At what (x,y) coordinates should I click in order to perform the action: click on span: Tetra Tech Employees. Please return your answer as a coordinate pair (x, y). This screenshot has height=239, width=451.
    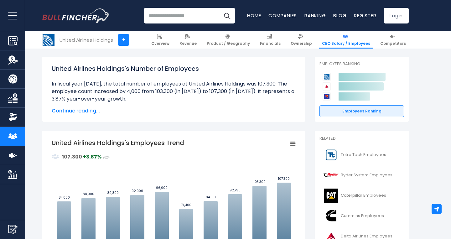
    Looking at the image, I should click on (363, 155).